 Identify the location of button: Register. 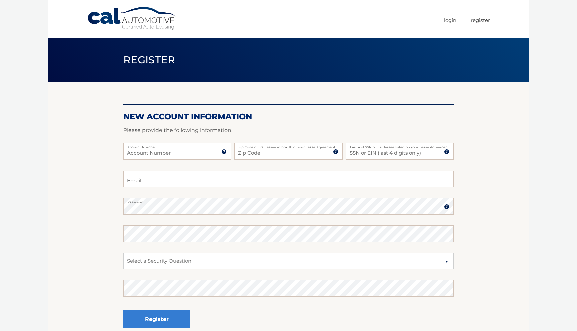
(157, 319).